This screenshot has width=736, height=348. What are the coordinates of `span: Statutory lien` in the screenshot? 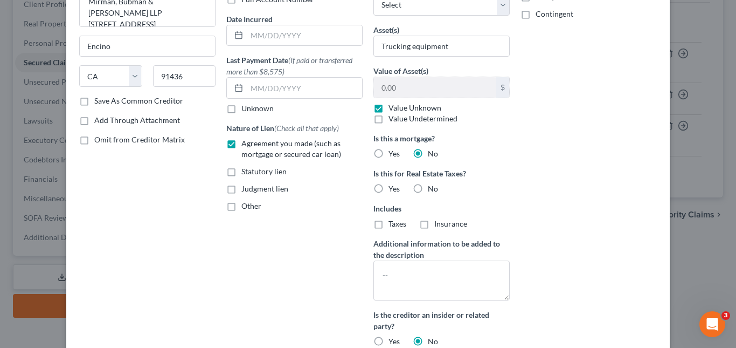 It's located at (264, 171).